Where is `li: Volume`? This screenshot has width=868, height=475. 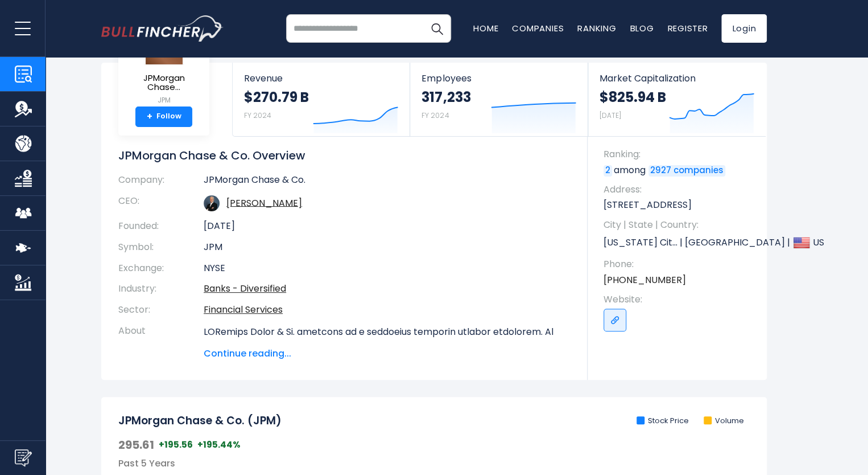
li: Volume is located at coordinates (724, 420).